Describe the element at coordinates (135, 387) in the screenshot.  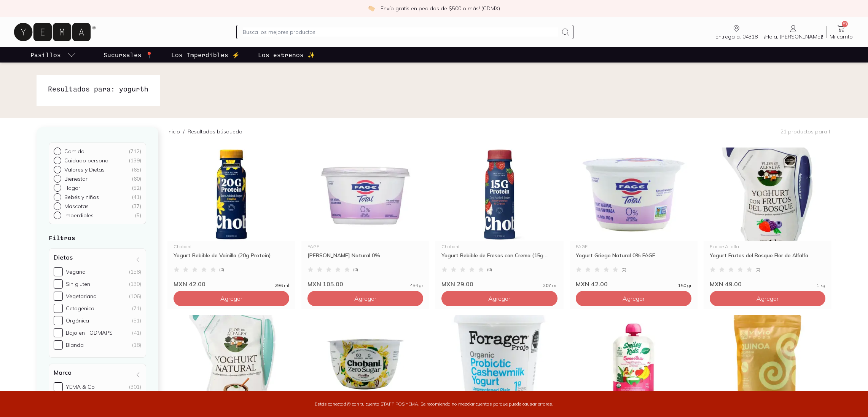
I see `div: (301)` at that location.